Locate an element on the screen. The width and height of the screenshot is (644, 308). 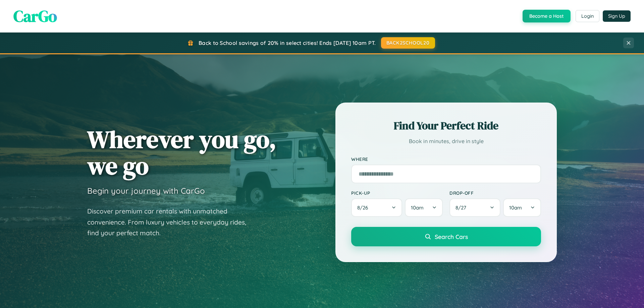
h3: Begin your journey with CarGo is located at coordinates (146, 191).